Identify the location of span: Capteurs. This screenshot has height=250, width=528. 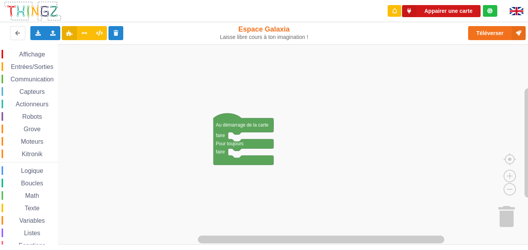
(32, 91).